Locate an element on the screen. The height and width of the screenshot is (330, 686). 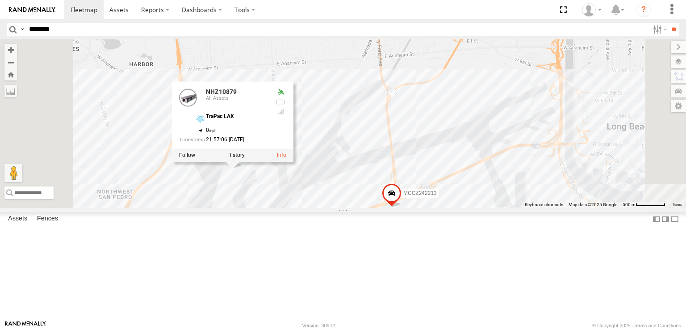
label: Map Settings is located at coordinates (679, 106).